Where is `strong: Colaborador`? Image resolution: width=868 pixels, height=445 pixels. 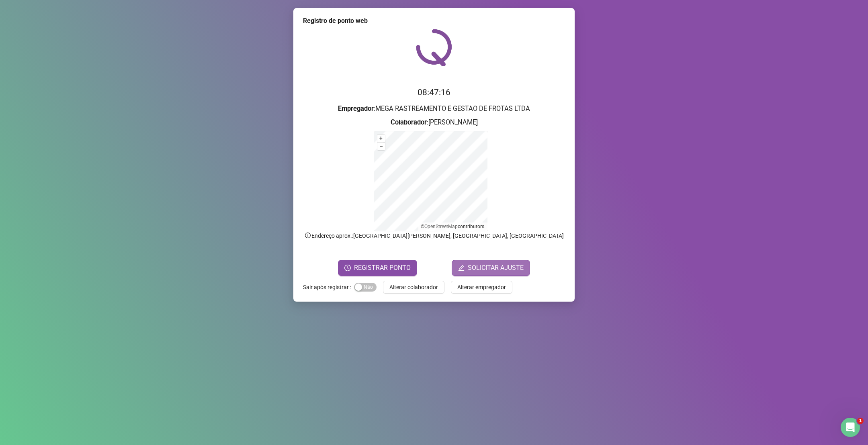
strong: Colaborador is located at coordinates (409, 122).